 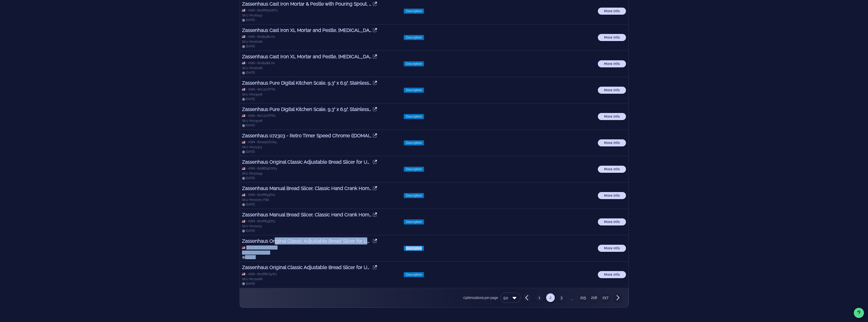 I want to click on button: Next page, so click(x=618, y=297).